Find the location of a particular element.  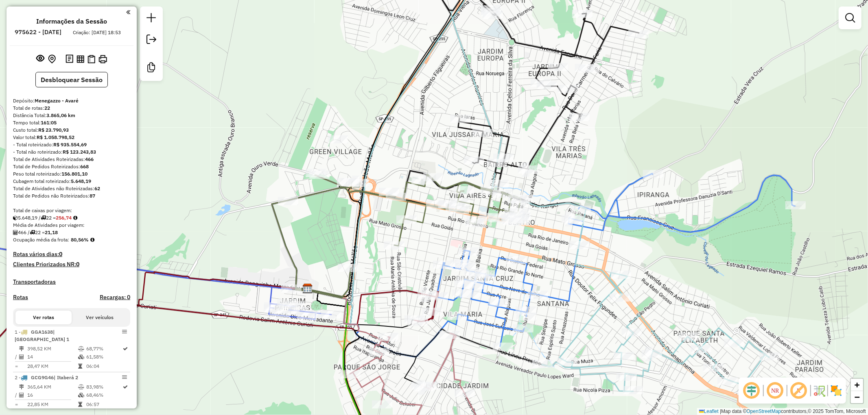

i: Total de rotas is located at coordinates (43, 218).